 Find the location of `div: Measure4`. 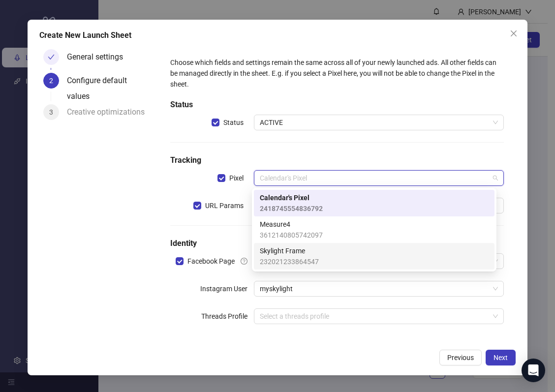

div: Measure4 is located at coordinates (374, 230).